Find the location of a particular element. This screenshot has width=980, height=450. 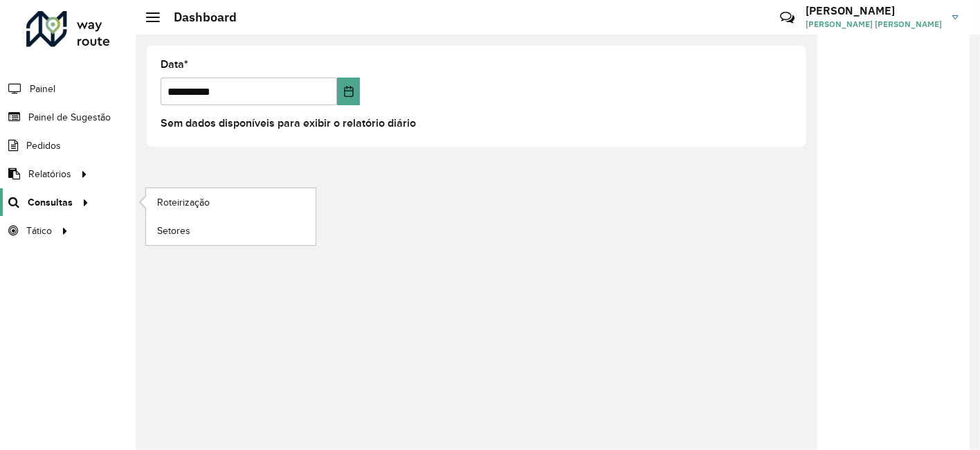

button: Choose Date is located at coordinates (348, 91).